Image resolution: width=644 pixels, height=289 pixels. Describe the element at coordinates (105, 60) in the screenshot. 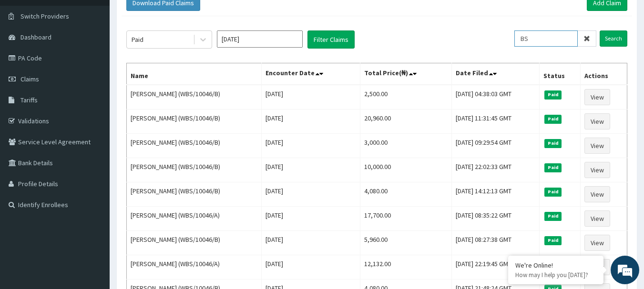

I see `div: Chat with us now` at that location.